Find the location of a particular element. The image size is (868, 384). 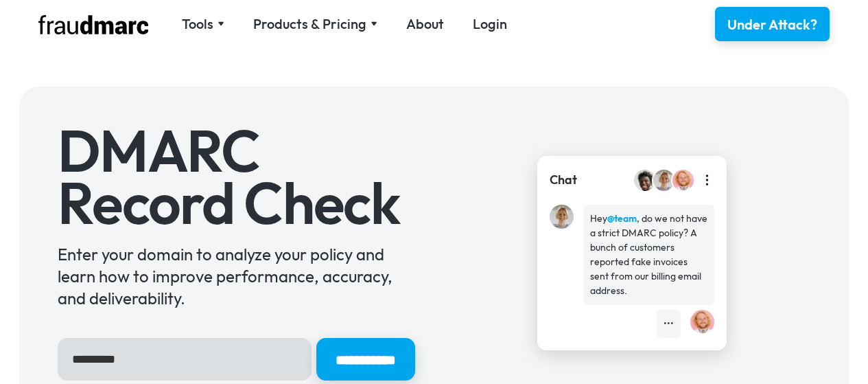

div: Chat is located at coordinates (563, 180).